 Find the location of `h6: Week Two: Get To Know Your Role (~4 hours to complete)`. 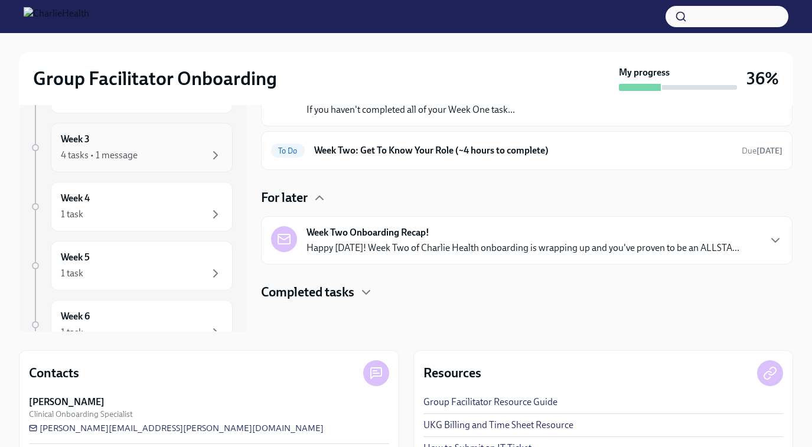

h6: Week Two: Get To Know Your Role (~4 hours to complete) is located at coordinates (523, 151).